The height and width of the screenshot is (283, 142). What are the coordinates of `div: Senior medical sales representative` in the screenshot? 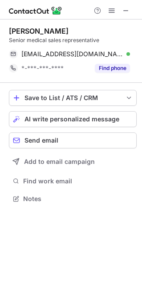 It's located at (72, 40).